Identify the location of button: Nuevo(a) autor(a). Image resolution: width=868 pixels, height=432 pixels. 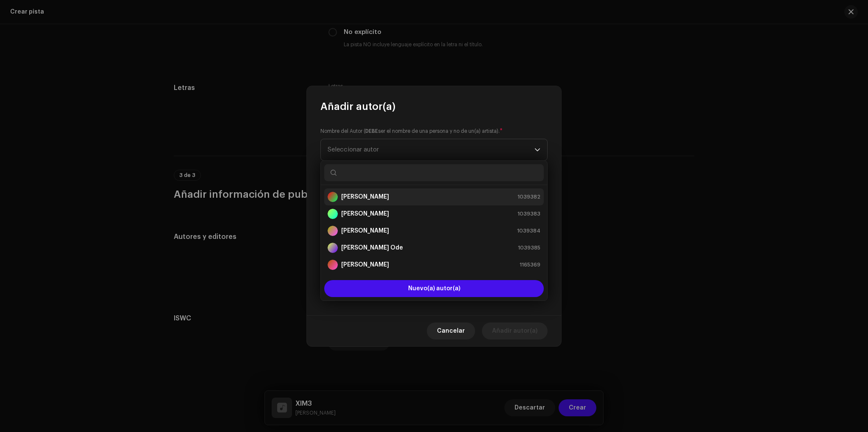
(434, 288).